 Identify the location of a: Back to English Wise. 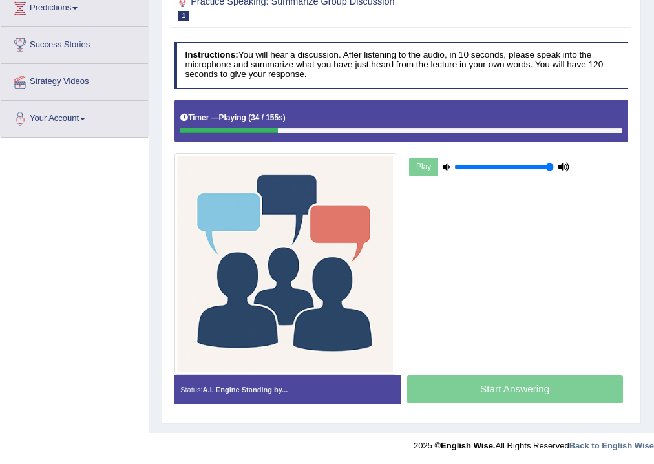
(611, 445).